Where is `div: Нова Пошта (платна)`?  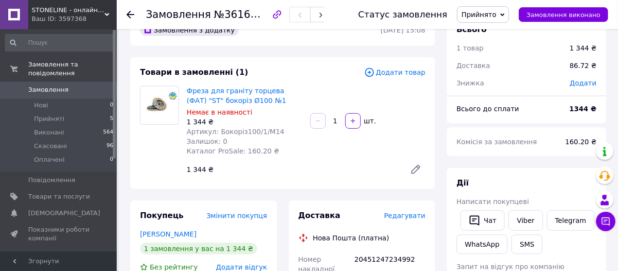 div: Нова Пошта (платна) is located at coordinates (351, 238).